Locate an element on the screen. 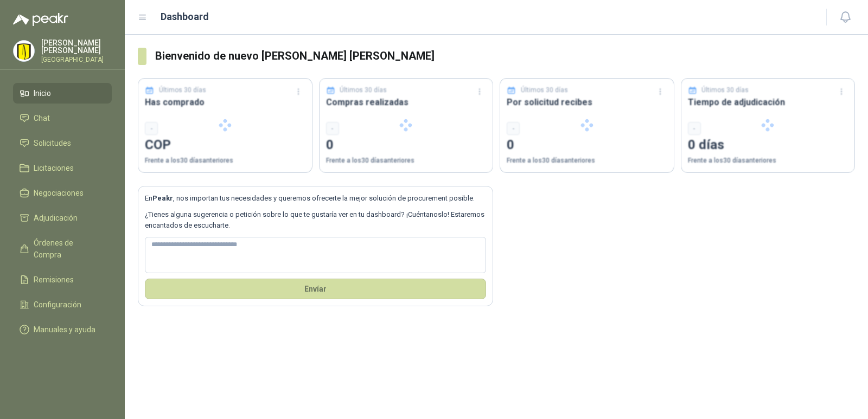 Image resolution: width=868 pixels, height=419 pixels. span: Órdenes de Compra is located at coordinates (67, 249).